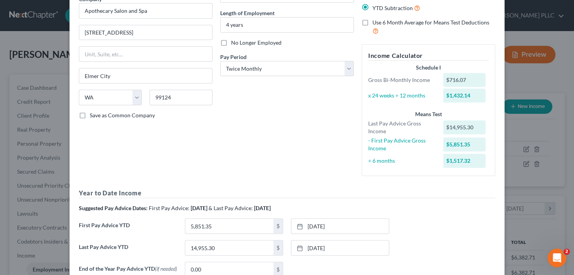 The image size is (574, 275). What do you see at coordinates (231, 208) in the screenshot?
I see `span: & Last Pay Advice:` at bounding box center [231, 208].